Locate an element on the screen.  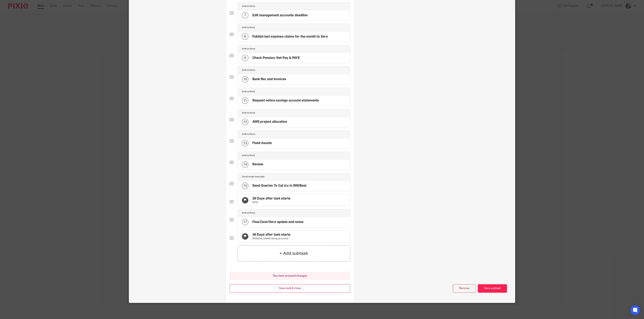
h4: Final Dext/Xero update and notes is located at coordinates (278, 222).